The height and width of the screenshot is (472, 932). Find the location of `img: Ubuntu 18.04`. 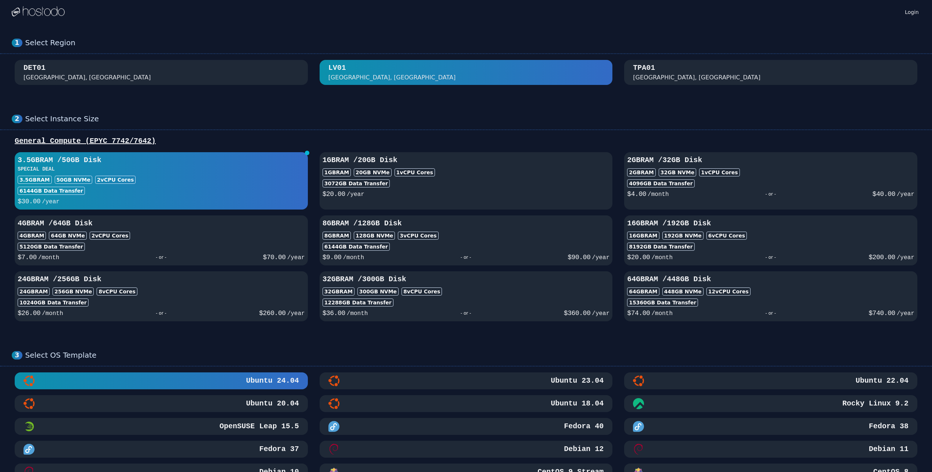

img: Ubuntu 18.04 is located at coordinates (334, 404).